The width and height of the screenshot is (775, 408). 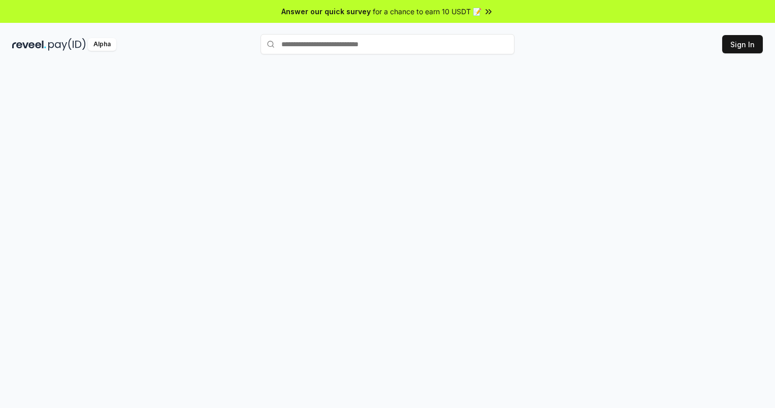 What do you see at coordinates (67, 44) in the screenshot?
I see `img: pay_id` at bounding box center [67, 44].